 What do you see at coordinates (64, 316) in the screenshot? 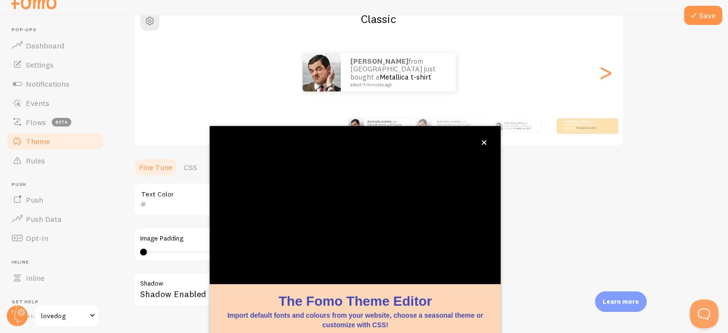
I see `span: lovedog` at bounding box center [64, 316].